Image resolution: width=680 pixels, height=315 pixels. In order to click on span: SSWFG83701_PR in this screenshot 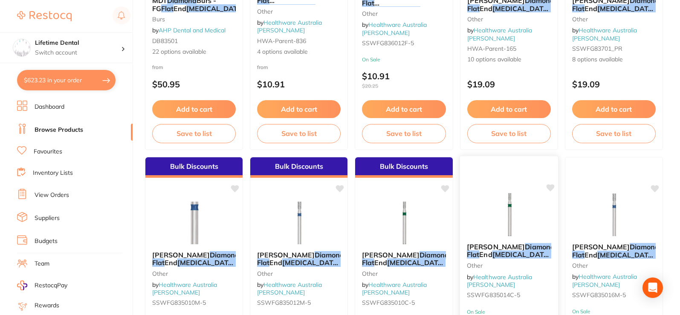, I will do `click(597, 49)`.